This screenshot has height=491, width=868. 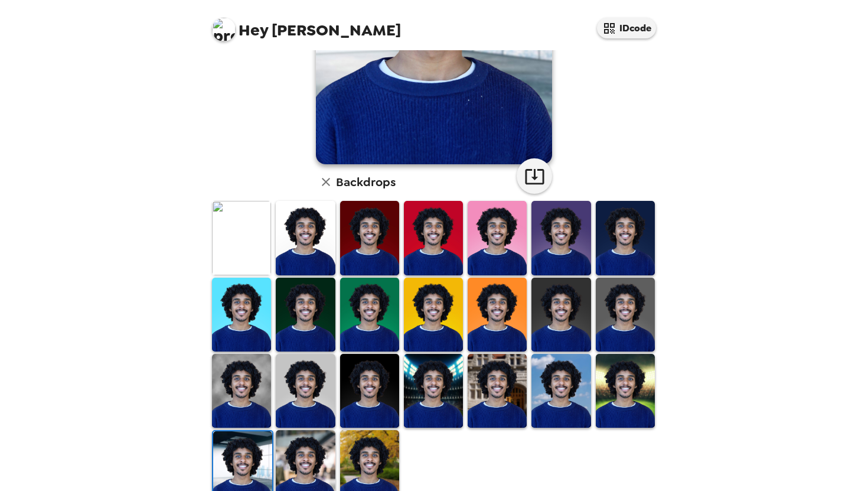 What do you see at coordinates (626, 28) in the screenshot?
I see `button: IDcode` at bounding box center [626, 28].